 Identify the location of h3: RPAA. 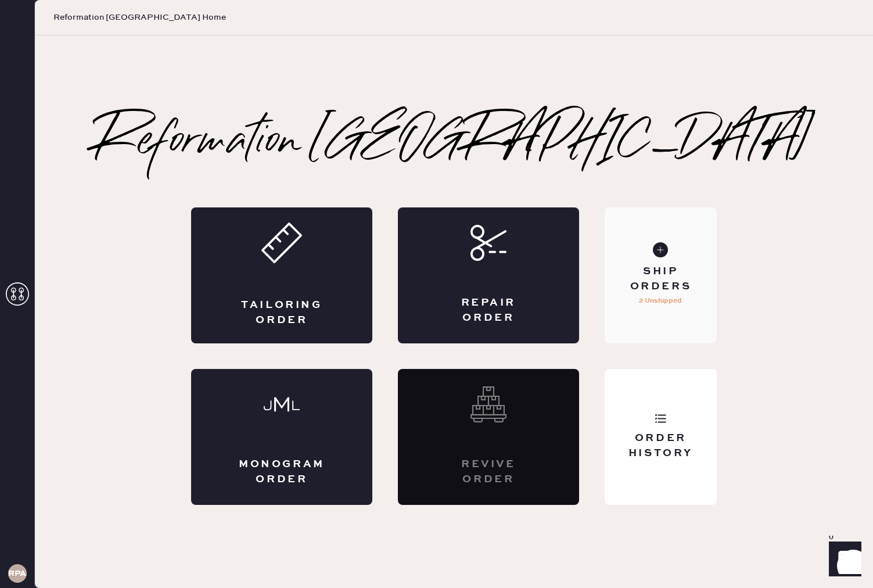
(17, 573).